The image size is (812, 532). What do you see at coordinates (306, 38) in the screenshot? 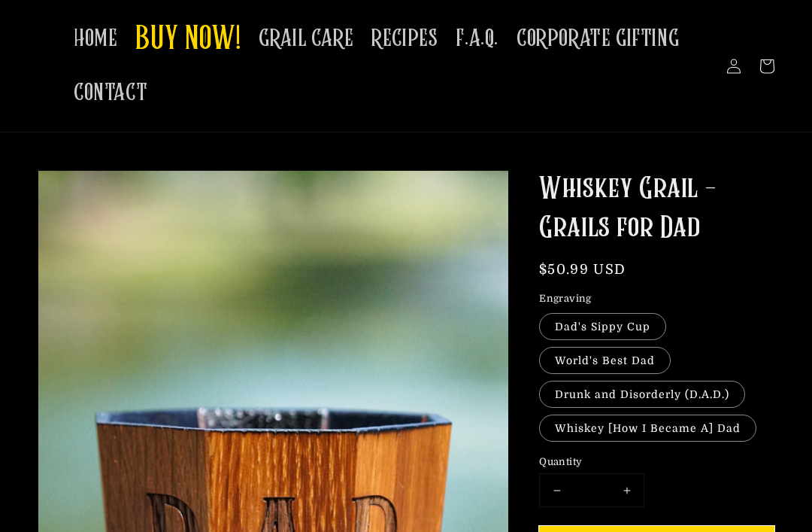
I see `span: GRAIL CARE` at bounding box center [306, 38].